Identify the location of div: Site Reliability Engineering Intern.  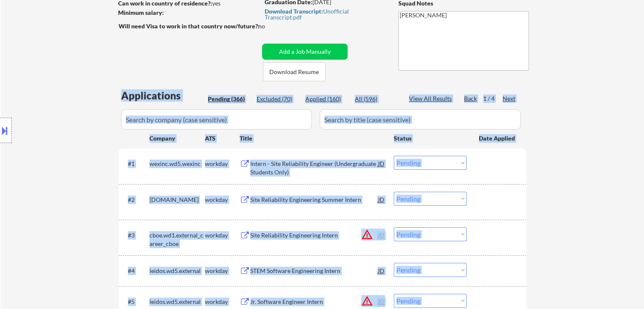
(314, 235).